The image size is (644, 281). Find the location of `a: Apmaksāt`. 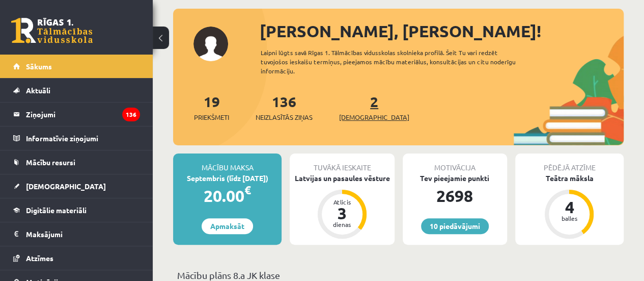

a: Apmaksāt is located at coordinates (227, 226).